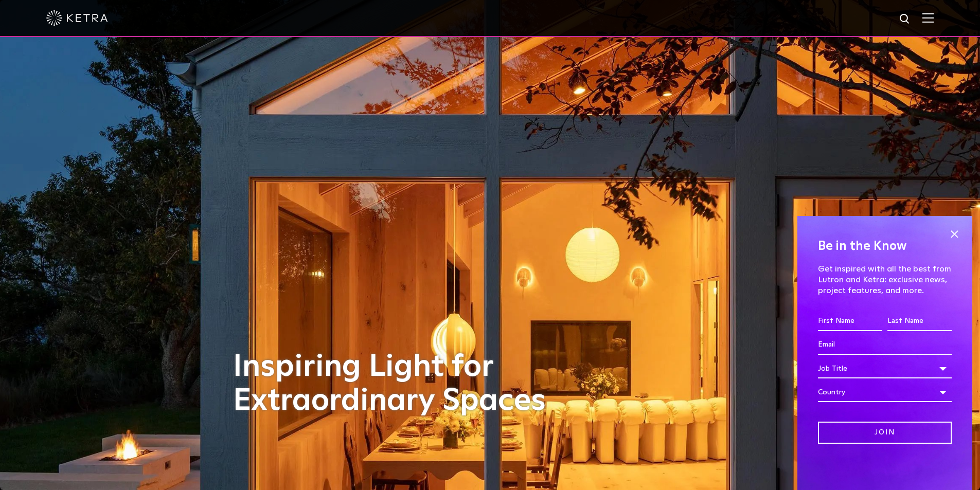  Describe the element at coordinates (77, 18) in the screenshot. I see `img: ketra-logo-2019-white` at that location.